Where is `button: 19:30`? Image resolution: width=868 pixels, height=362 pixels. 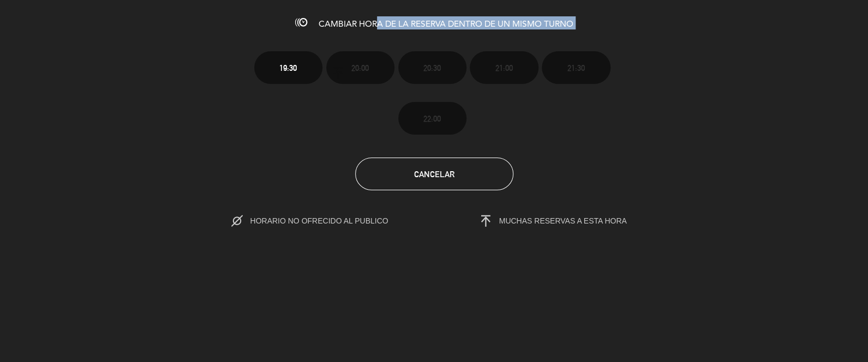
button: 19:30 is located at coordinates (288, 68).